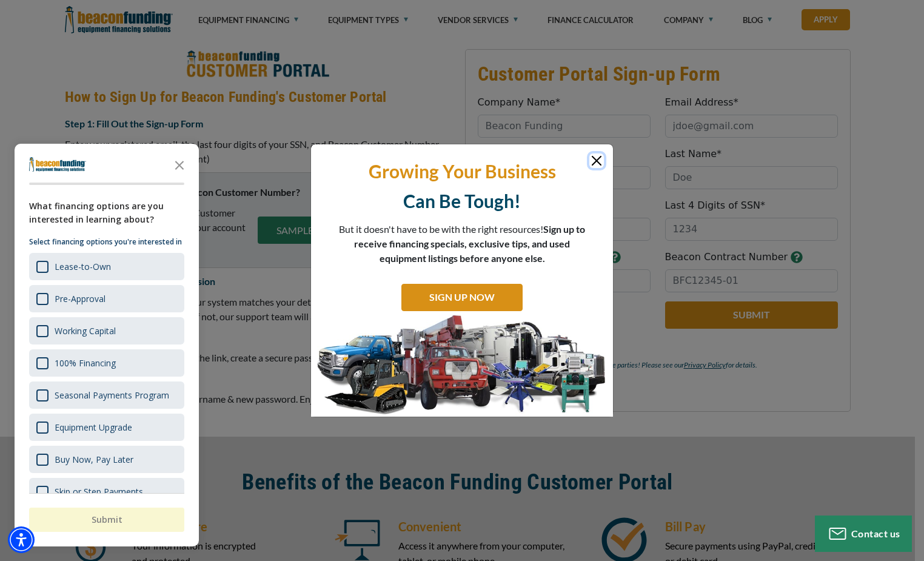 This screenshot has height=561, width=924. What do you see at coordinates (863, 534) in the screenshot?
I see `button: Contact us` at bounding box center [863, 534].